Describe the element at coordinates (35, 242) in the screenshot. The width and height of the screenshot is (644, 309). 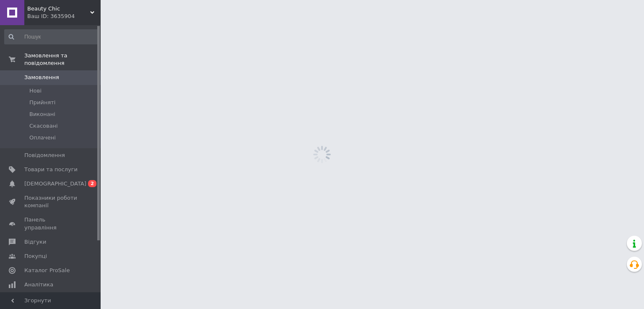
I see `span: Відгуки` at that location.